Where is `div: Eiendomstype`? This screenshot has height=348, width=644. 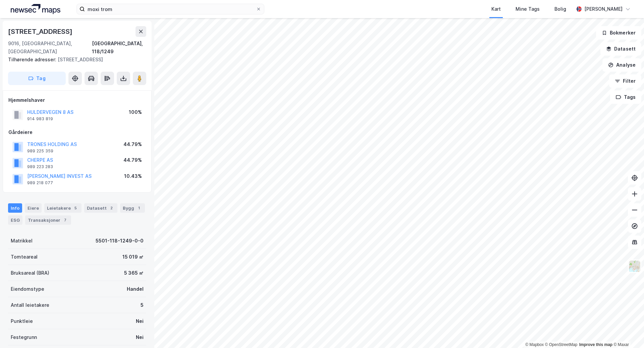 div: Eiendomstype is located at coordinates (28, 289).